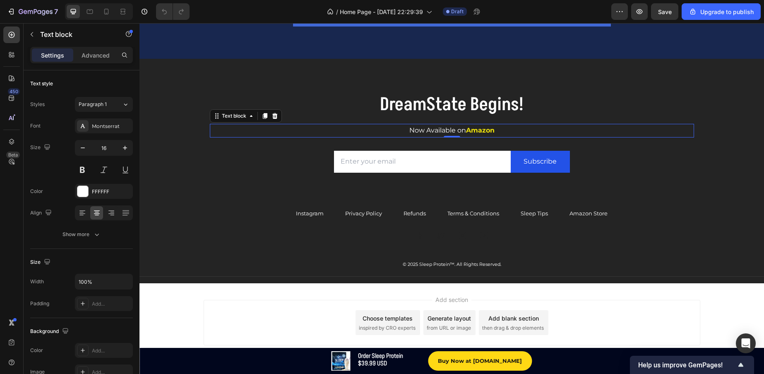 The image size is (764, 374). I want to click on div: 450, so click(14, 91).